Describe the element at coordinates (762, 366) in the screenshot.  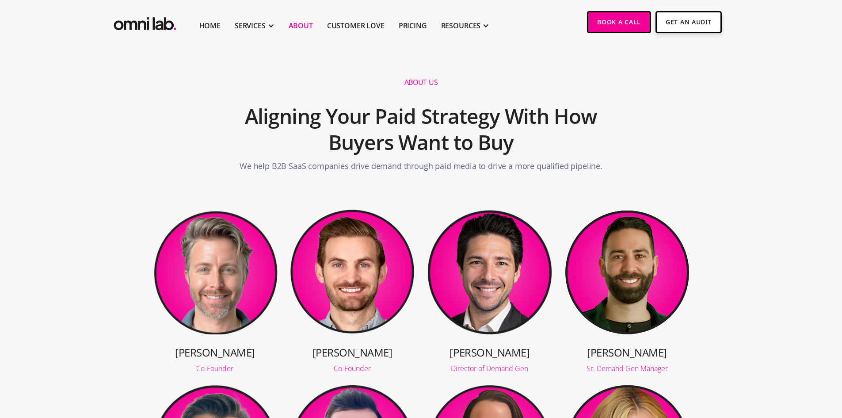
I see `div: Chat Widget` at that location.